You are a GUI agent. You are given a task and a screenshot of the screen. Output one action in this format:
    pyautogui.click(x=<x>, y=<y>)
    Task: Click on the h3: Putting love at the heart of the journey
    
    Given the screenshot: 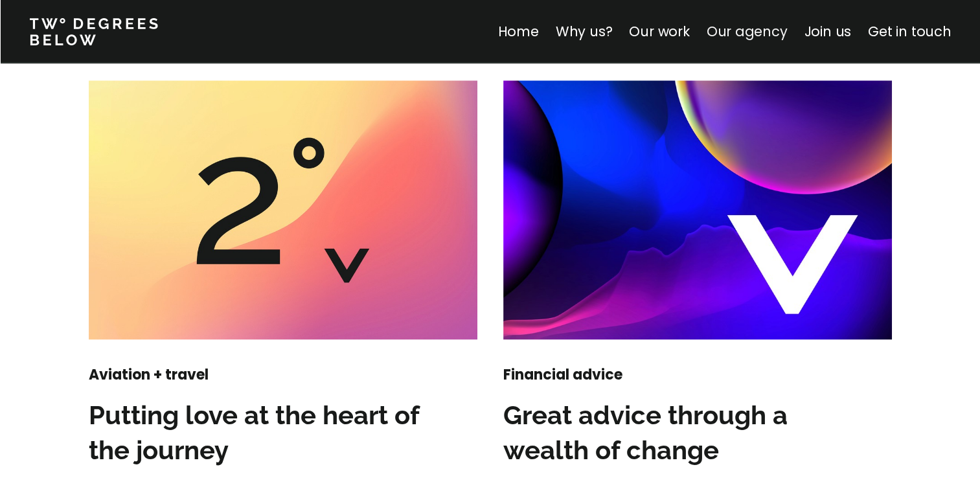 What is the action you would take?
    pyautogui.click(x=254, y=433)
    